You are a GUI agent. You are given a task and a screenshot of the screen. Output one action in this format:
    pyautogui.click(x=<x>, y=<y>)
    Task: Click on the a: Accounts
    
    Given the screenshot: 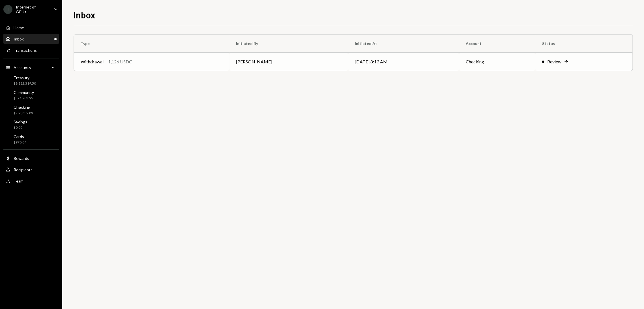 What is the action you would take?
    pyautogui.click(x=31, y=67)
    